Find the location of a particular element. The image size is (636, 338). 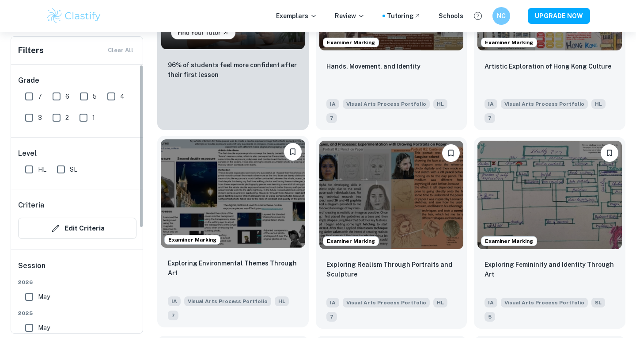

span: 4 is located at coordinates (122, 96).